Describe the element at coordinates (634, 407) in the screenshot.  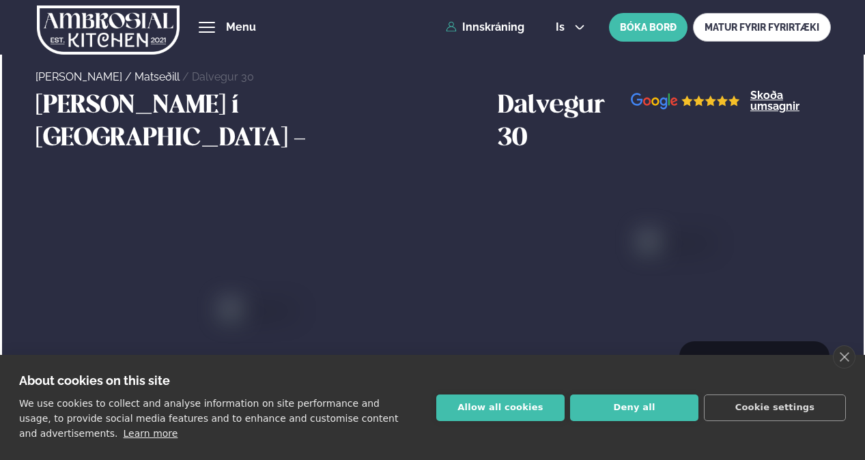
I see `button: Deny all` at that location.